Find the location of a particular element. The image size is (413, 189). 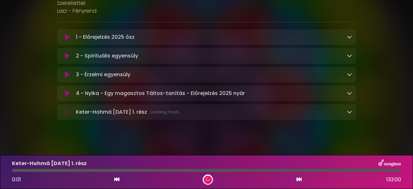

p: 2 - Spirituális egyensúly is located at coordinates (107, 56).